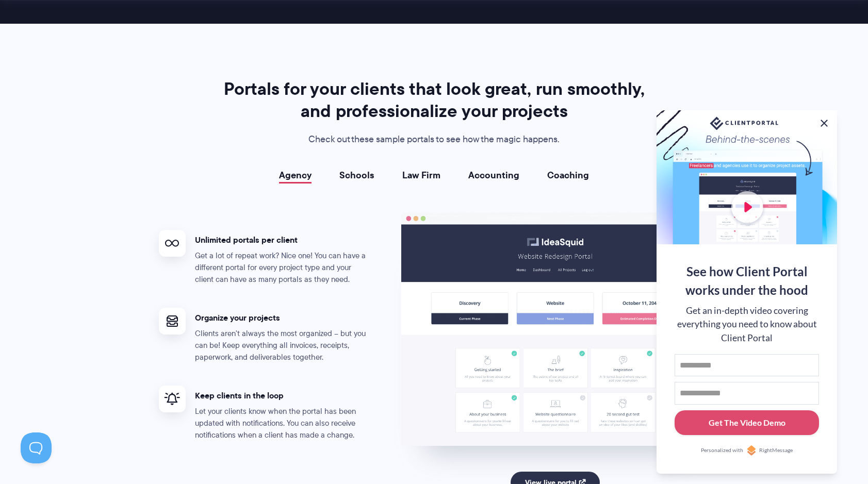 This screenshot has height=484, width=868. Describe the element at coordinates (282, 267) in the screenshot. I see `p: Get a lot of repeat work? Nice one! You can have a different portal for every project type and yo...` at that location.